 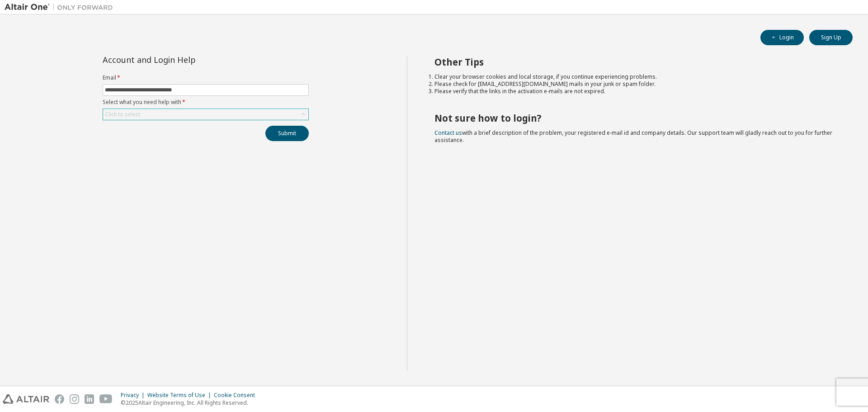 What do you see at coordinates (206, 78) in the screenshot?
I see `label: Email` at bounding box center [206, 78].